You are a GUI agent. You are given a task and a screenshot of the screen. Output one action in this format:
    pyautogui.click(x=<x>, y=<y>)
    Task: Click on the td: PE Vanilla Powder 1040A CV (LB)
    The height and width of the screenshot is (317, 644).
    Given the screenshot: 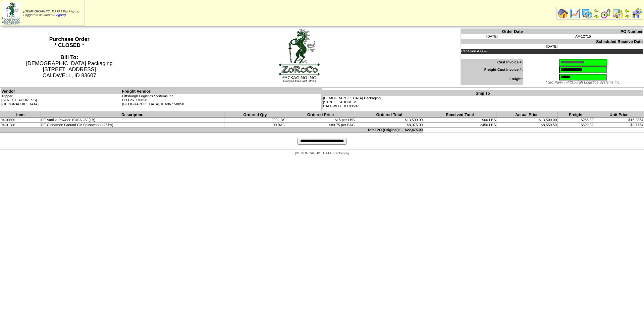 What is the action you would take?
    pyautogui.click(x=132, y=120)
    